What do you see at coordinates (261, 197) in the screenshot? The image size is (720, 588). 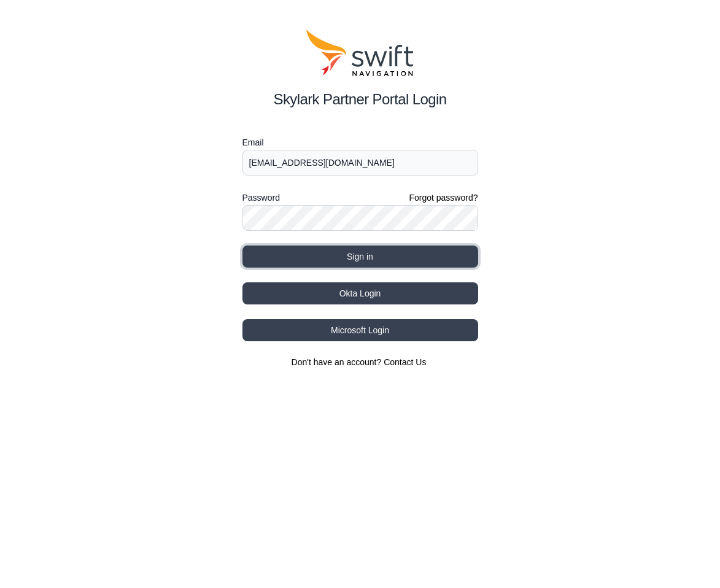 I see `label: Password` at bounding box center [261, 197].